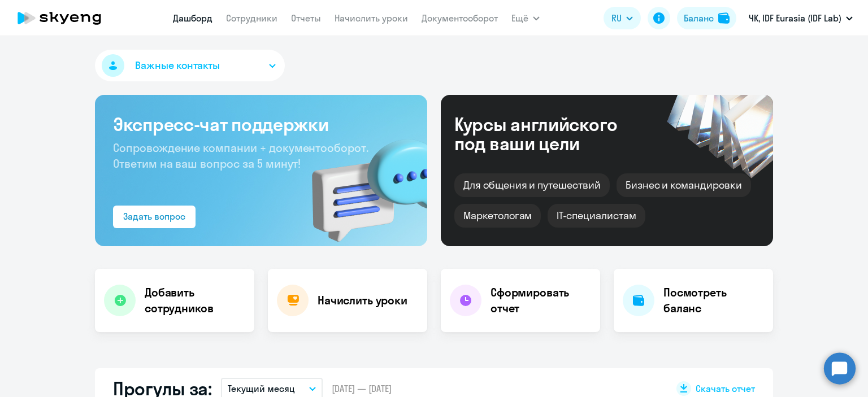 This screenshot has height=397, width=868. What do you see at coordinates (195, 300) in the screenshot?
I see `h4: Добавить сотрудников` at bounding box center [195, 300].